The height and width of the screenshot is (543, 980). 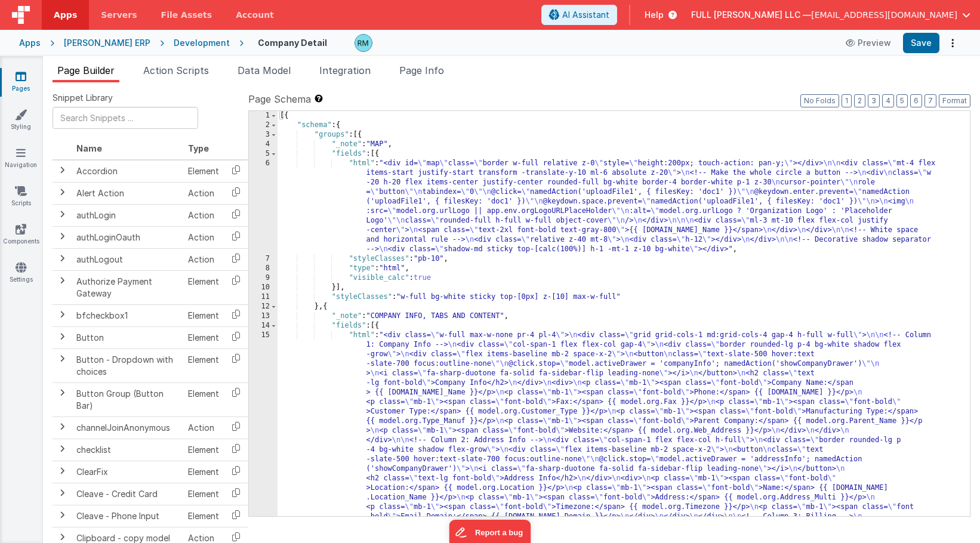 What do you see at coordinates (89, 148) in the screenshot?
I see `span: Name` at bounding box center [89, 148].